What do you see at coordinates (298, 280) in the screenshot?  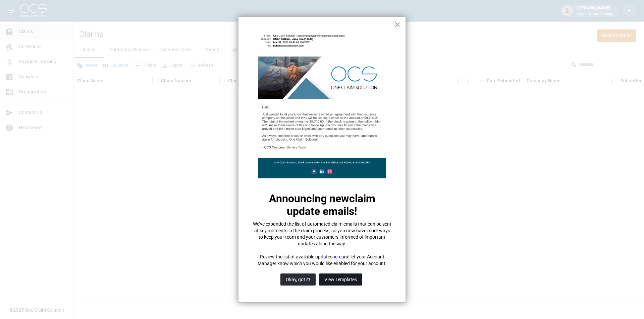 I see `button: Okay, got it!` at bounding box center [298, 280].